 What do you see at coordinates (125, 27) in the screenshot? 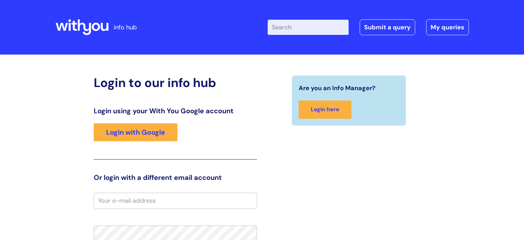
I see `p: info hub` at bounding box center [125, 27].